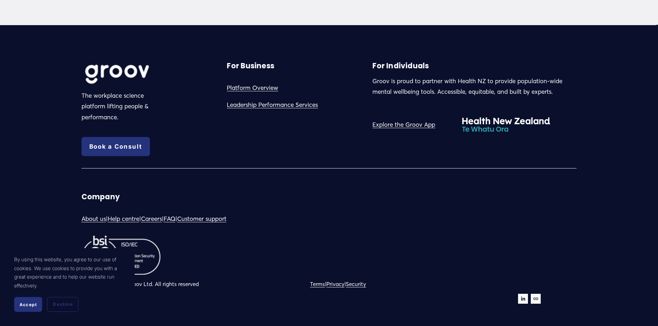  What do you see at coordinates (93, 219) in the screenshot?
I see `a: About us` at bounding box center [93, 219].